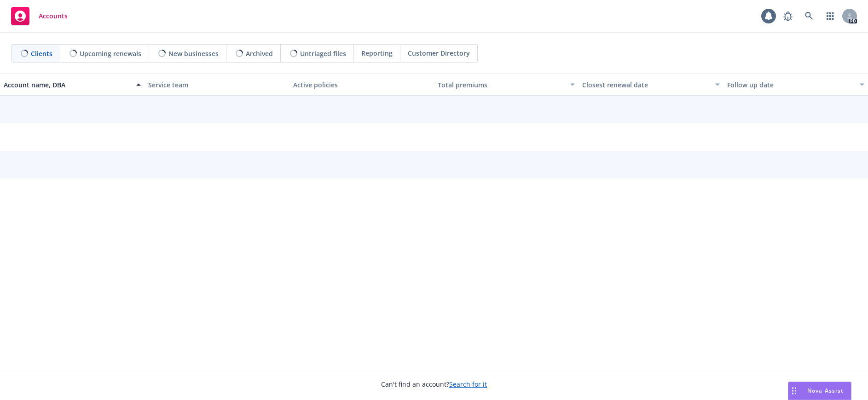 The height and width of the screenshot is (400, 868). I want to click on span: Upcoming renewals, so click(110, 54).